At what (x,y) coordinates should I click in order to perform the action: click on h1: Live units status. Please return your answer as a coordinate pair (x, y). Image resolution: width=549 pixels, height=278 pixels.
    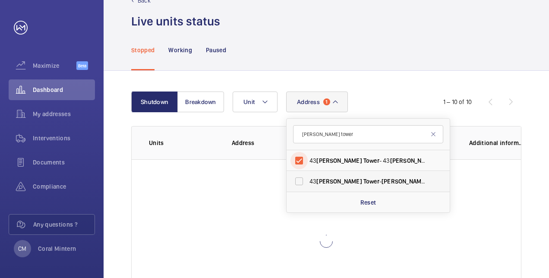
    Looking at the image, I should click on (176, 21).